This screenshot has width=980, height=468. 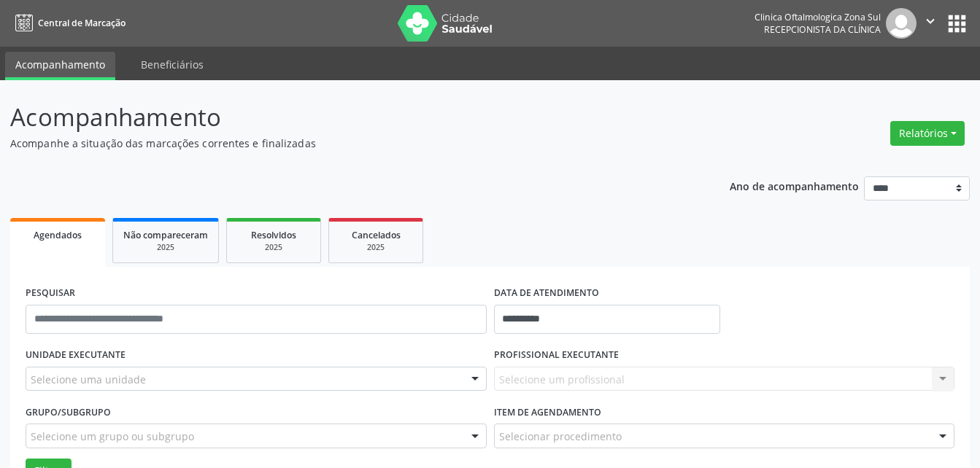 I want to click on p: Acompanhe a situação das marcações correntes e finalizadas, so click(x=346, y=143).